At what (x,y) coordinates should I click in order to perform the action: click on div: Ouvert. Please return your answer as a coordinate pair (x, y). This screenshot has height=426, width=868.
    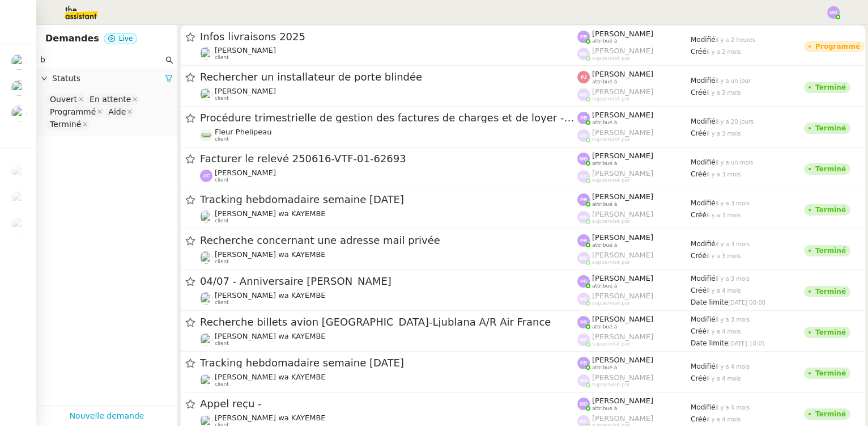
    Looking at the image, I should click on (63, 99).